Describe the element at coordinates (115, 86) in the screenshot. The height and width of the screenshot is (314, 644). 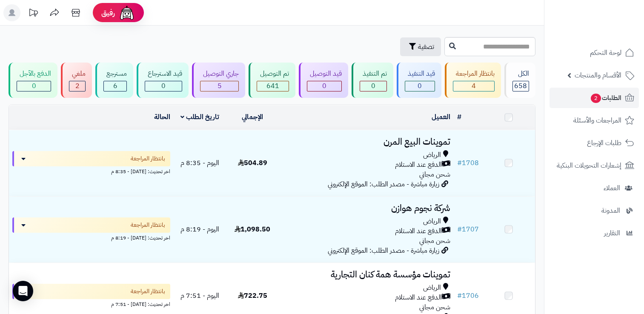
I see `div: 6` at that location.